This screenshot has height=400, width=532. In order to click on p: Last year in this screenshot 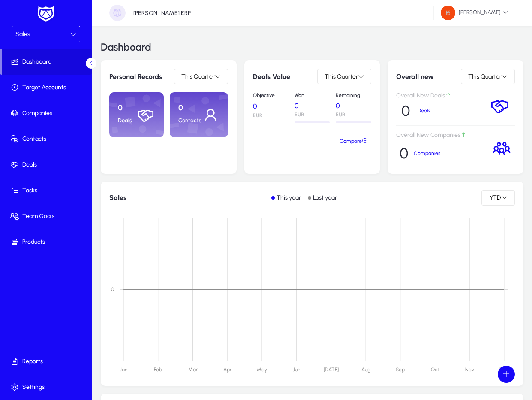, I will do `click(325, 198)`.